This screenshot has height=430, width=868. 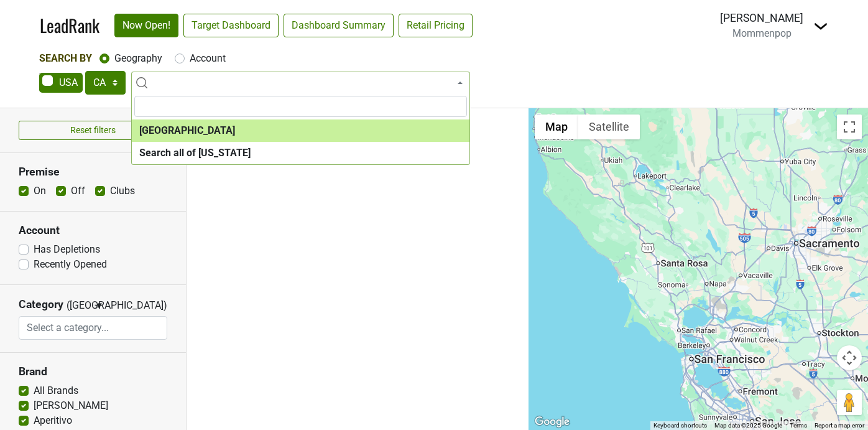 What do you see at coordinates (40, 191) in the screenshot?
I see `label: On` at bounding box center [40, 191].